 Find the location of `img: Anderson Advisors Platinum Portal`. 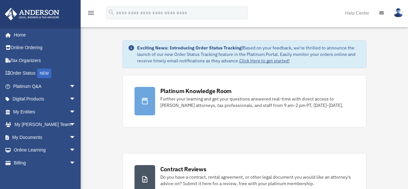

img: Anderson Advisors Platinum Portal is located at coordinates (32, 14).